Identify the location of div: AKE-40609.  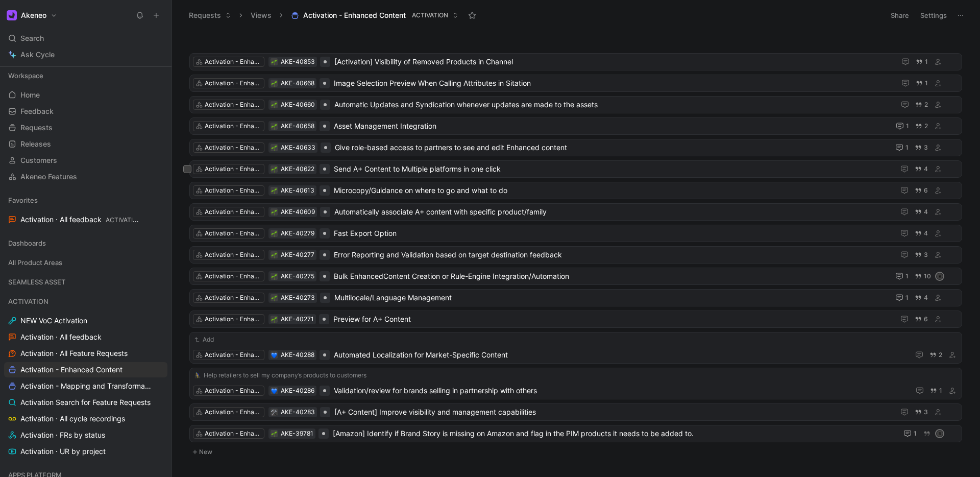
(298, 212).